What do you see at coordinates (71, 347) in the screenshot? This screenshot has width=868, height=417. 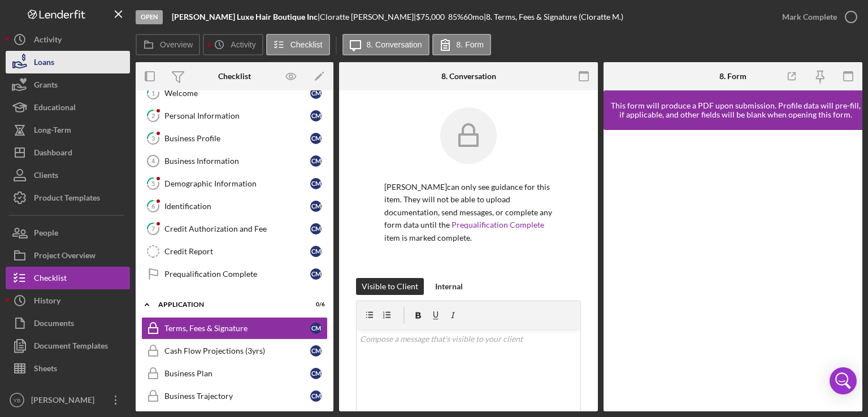 I see `div: Document Templates` at bounding box center [71, 347].